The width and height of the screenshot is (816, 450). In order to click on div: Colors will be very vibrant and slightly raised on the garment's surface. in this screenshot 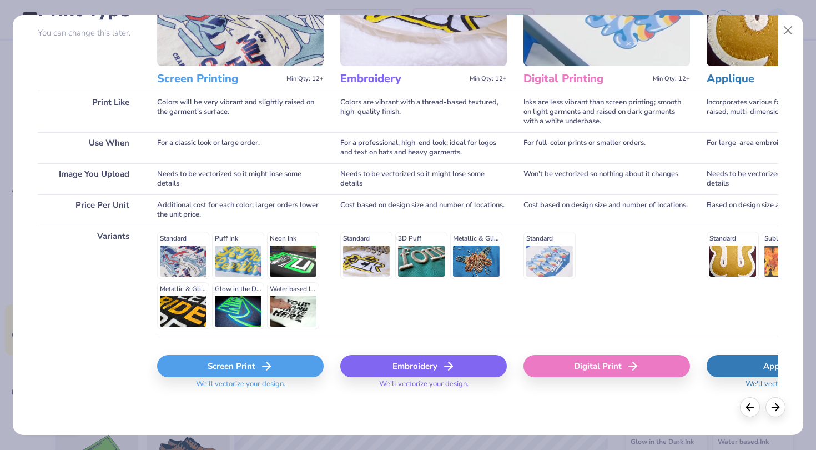, I will do `click(240, 112)`.